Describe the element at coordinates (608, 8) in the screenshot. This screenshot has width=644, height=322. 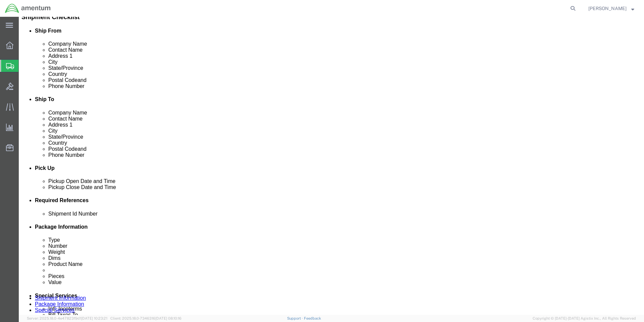
I see `span: Steven Sanchez` at that location.